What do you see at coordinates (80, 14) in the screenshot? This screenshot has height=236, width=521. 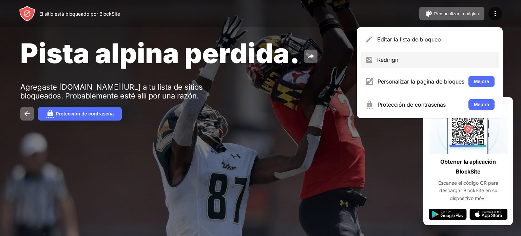 I see `font: El sitio está bloqueado por BlockSite` at bounding box center [80, 14].